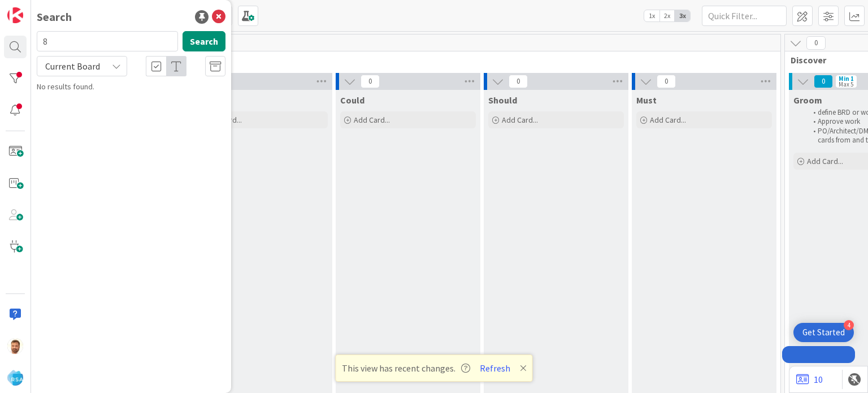  I want to click on span: This view has recent changes., so click(405, 368).